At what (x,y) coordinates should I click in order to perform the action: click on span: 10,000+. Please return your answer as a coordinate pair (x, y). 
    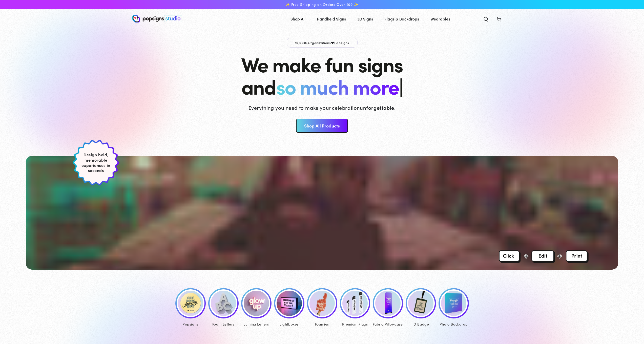
    Looking at the image, I should click on (302, 43).